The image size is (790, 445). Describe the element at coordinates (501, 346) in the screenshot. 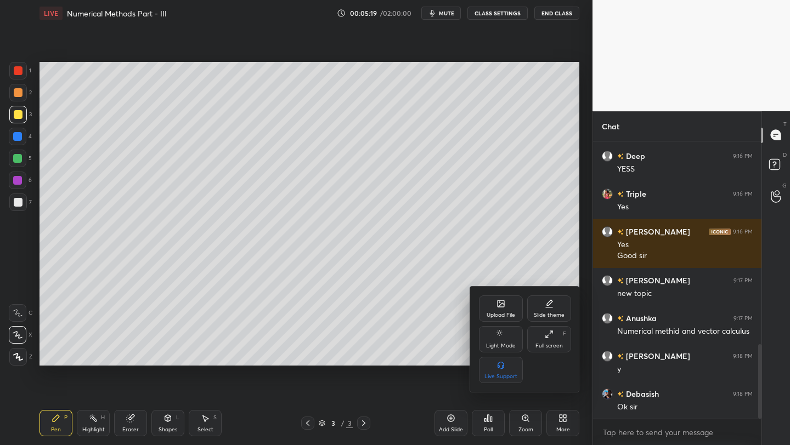

I see `div: Light Mode` at that location.